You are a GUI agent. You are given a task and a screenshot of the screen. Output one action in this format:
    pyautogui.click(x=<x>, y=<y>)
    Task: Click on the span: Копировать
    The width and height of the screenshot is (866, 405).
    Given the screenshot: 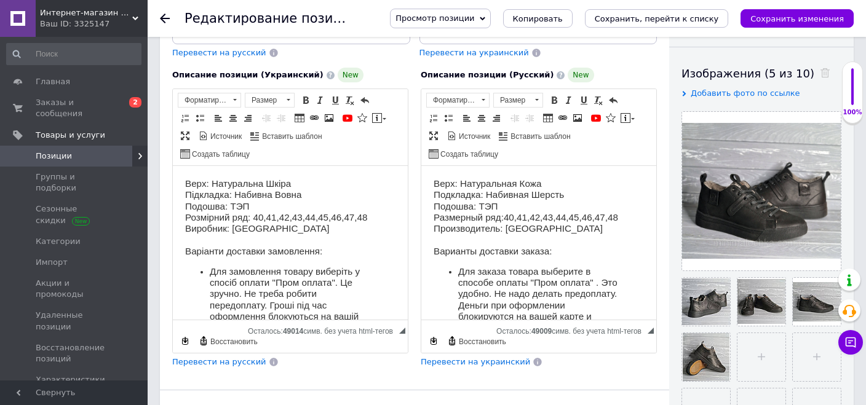 What is the action you would take?
    pyautogui.click(x=537, y=18)
    